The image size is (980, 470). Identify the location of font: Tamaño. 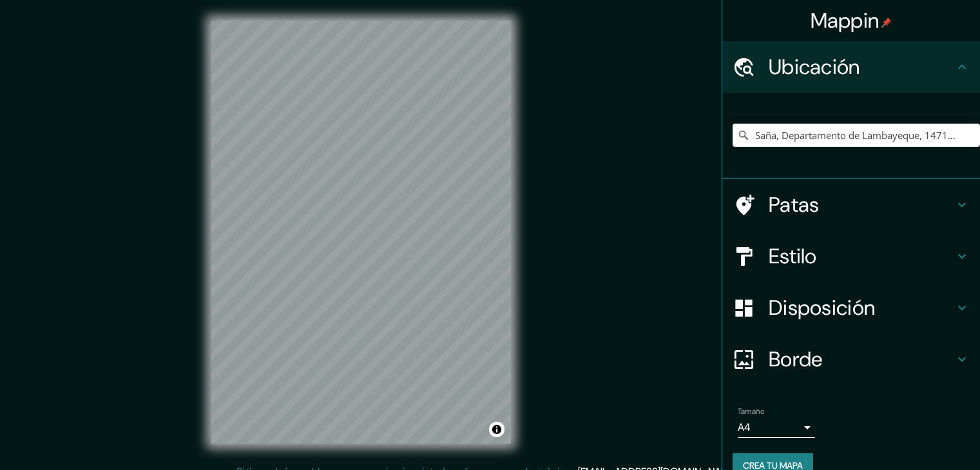
(751, 411).